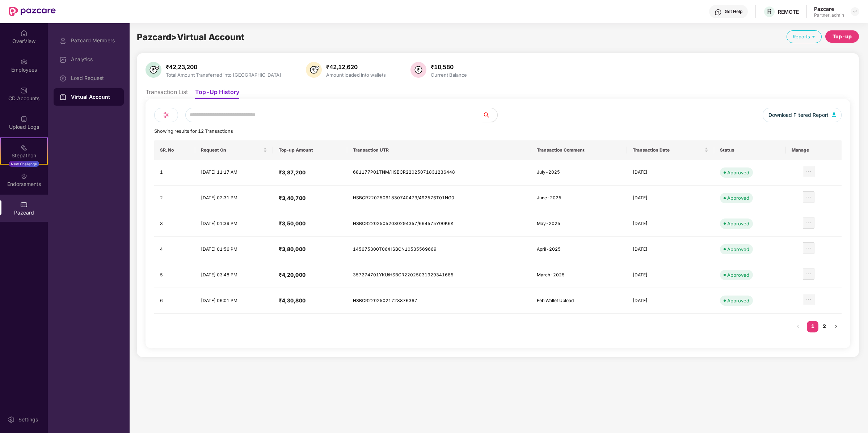 Image resolution: width=868 pixels, height=433 pixels. I want to click on img: svg+xml;base64,PHN2ZyBpZD0iSGVscC0zMngzMiIgeG1sbnM9Imh0dHA6Ly93d3cudzMub3JnLzIwMDAvc3ZnIiB3aWR0aD..., so click(718, 12).